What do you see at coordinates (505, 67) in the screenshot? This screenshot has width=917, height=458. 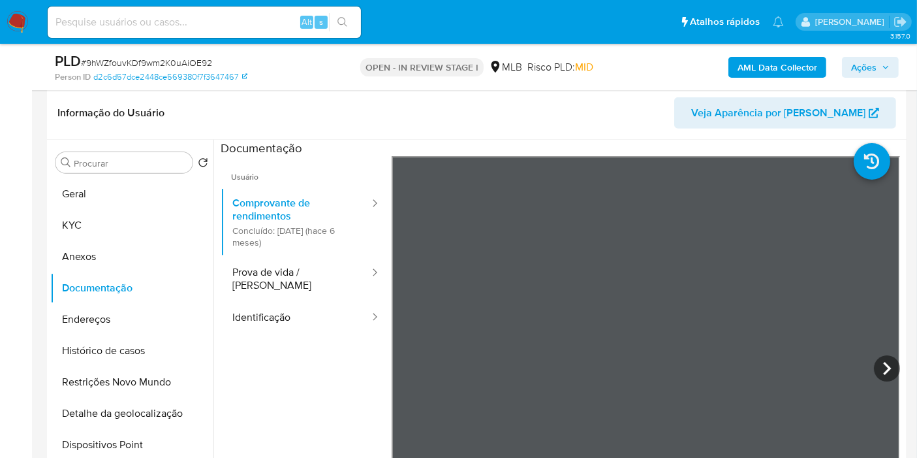 I see `div: MLB` at bounding box center [505, 67].